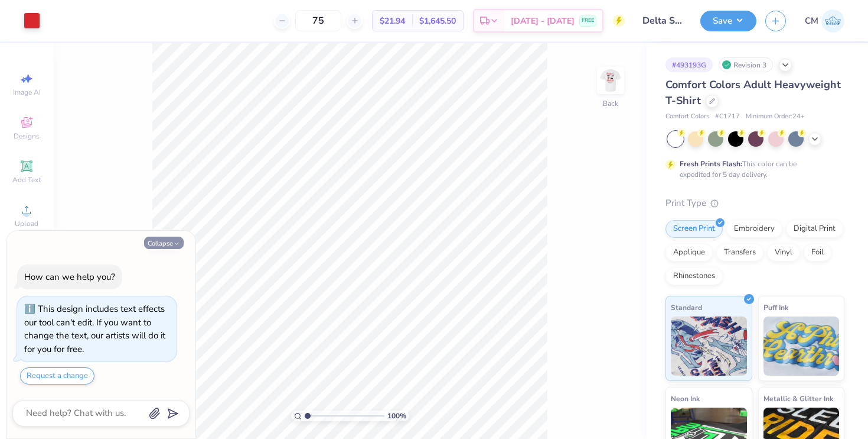  What do you see at coordinates (776, 117) in the screenshot?
I see `span: Minimum Order: 24 +` at bounding box center [776, 117].